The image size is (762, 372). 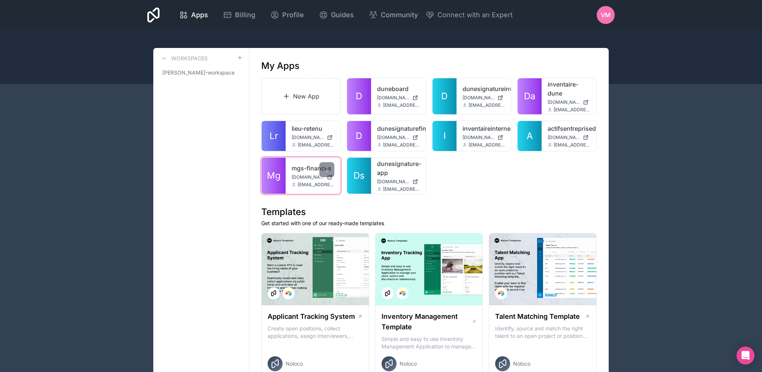 I want to click on span: I, so click(x=445, y=136).